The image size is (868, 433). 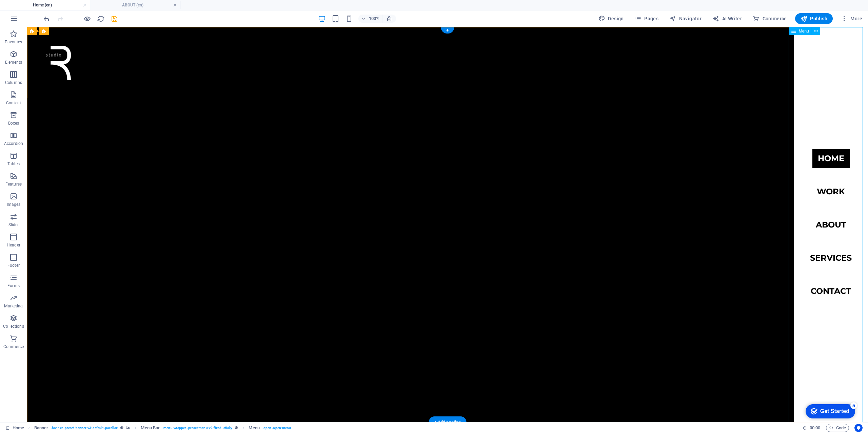 I want to click on button: Pages, so click(x=646, y=19).